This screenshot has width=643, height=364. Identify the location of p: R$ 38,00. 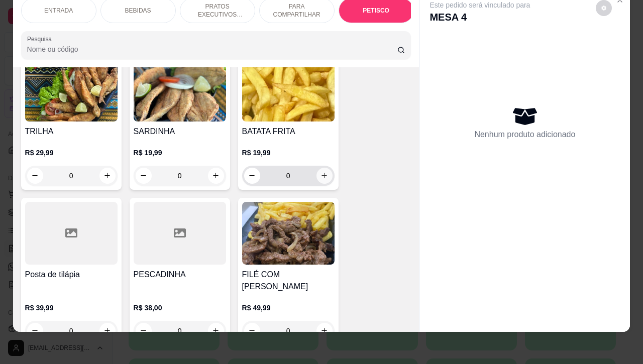
(180, 308).